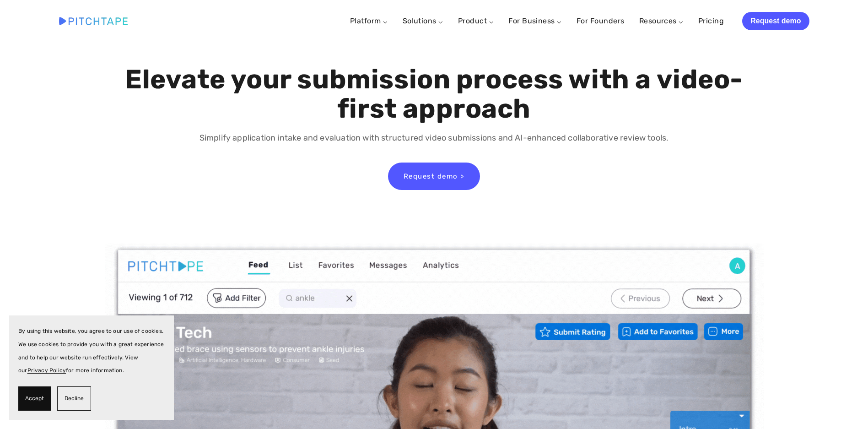 This screenshot has height=429, width=868. What do you see at coordinates (74, 398) in the screenshot?
I see `button: Decline` at bounding box center [74, 398].